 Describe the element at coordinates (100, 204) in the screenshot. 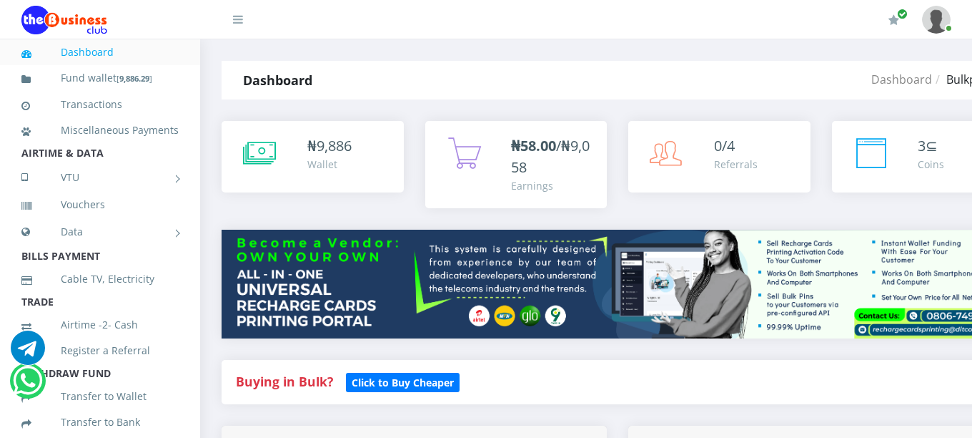

I see `a: Vouchers` at that location.